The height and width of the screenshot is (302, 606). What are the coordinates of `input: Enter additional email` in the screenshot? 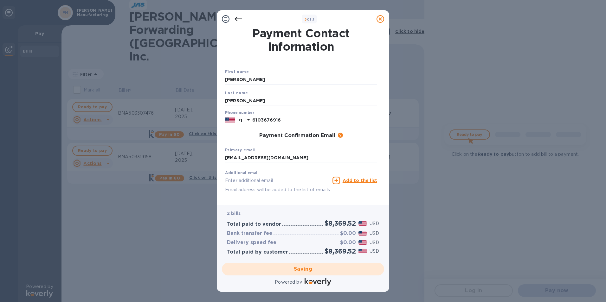 It's located at (277, 181).